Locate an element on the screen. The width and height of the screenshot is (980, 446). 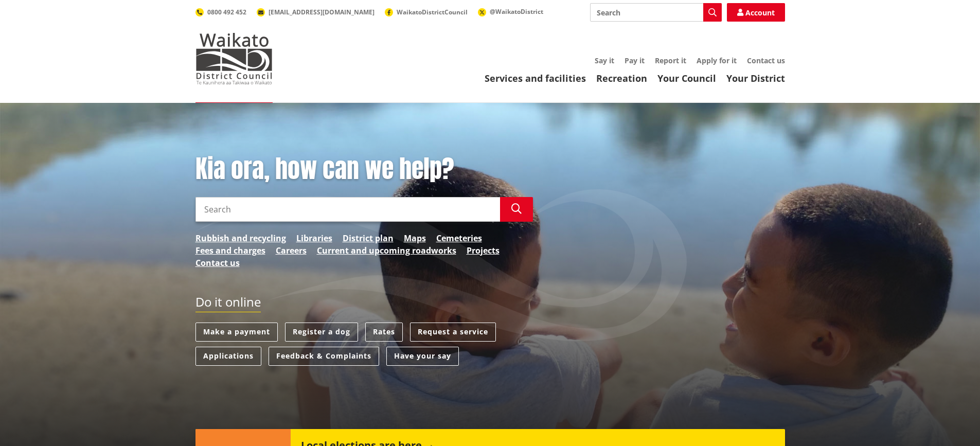
a: Recreation is located at coordinates (622, 78).